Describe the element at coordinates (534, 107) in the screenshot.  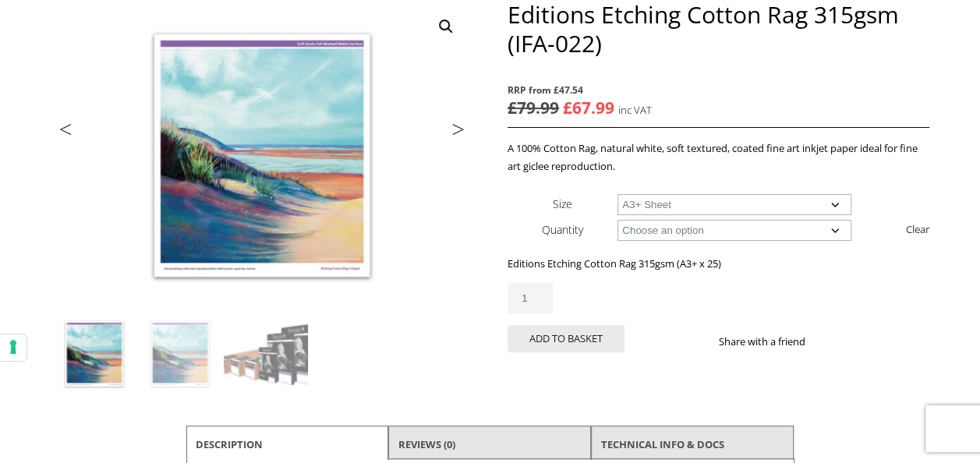
I see `bdi: 79.99` at that location.